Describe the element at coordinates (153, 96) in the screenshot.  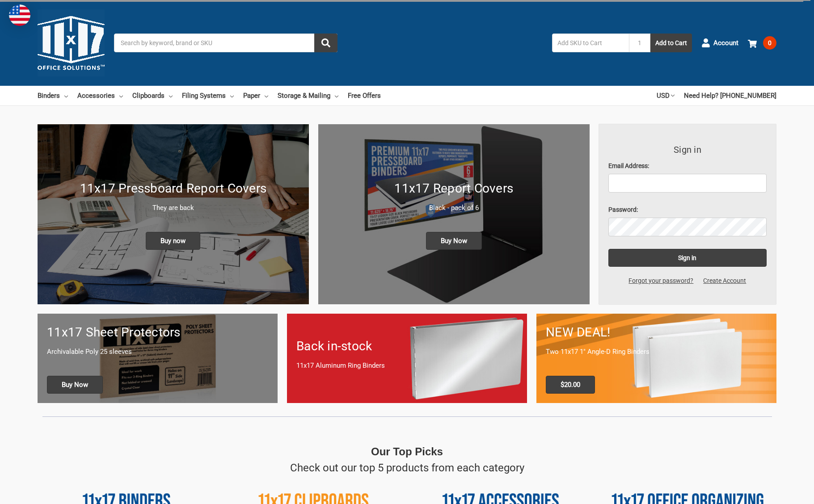
I see `a: Clipboards` at that location.